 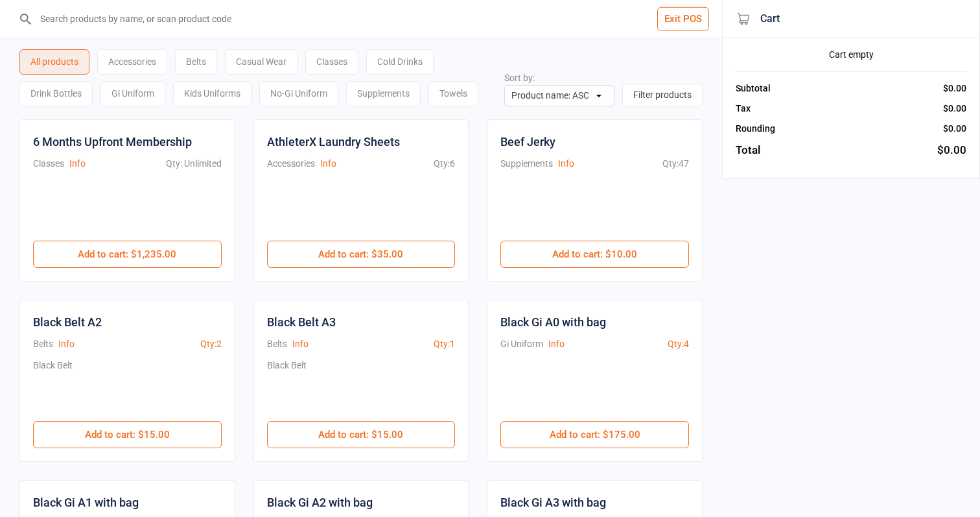 I want to click on div: Rounding, so click(x=755, y=128).